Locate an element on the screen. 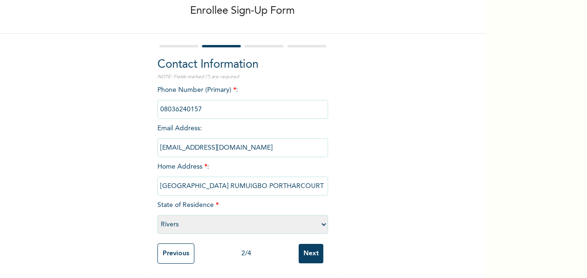 The height and width of the screenshot is (278, 587). p: Enrollee Sign-Up Form is located at coordinates (243, 11).